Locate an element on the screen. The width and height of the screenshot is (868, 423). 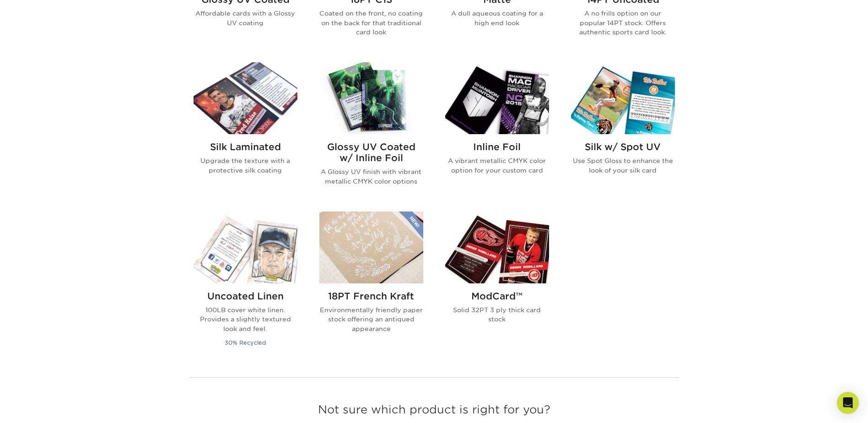
a: Glossy UV Coated w/ Inline Foil Trading Cards Glossy UV Coated w/ Inline Foil A Glossy UV finish ... is located at coordinates (371, 131).